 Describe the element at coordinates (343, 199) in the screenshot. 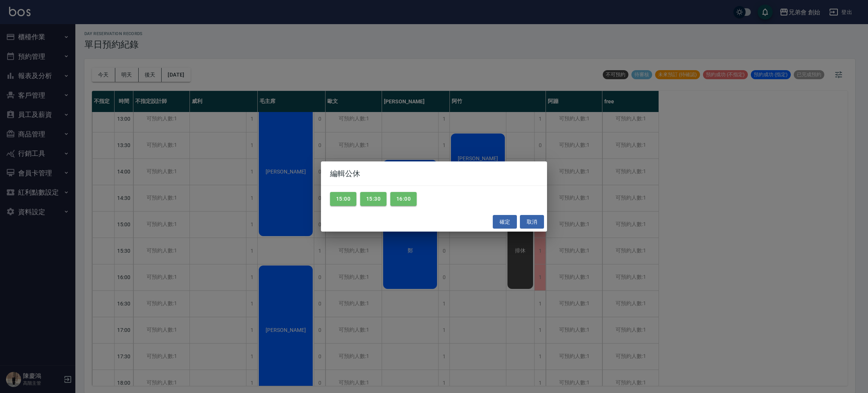

I see `button: 15:00` at that location.